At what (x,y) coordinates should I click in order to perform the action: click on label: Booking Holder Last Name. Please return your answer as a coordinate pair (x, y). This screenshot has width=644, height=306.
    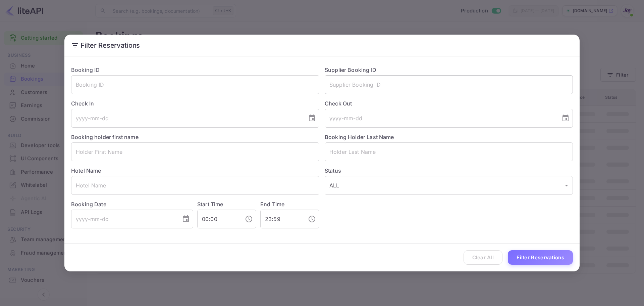
    Looking at the image, I should click on (359, 137).